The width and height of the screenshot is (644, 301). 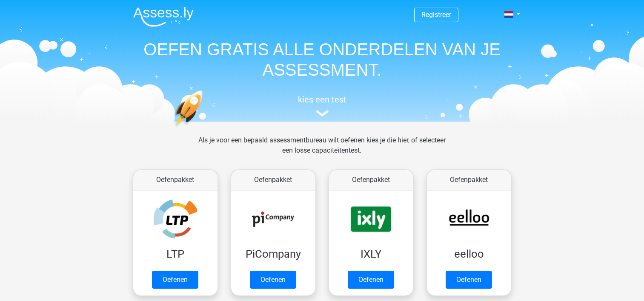 I want to click on img: oefenen, so click(x=204, y=129).